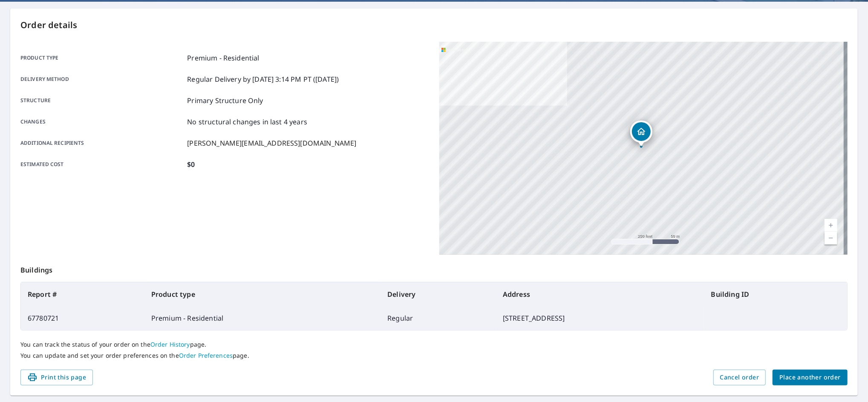 The image size is (868, 402). Describe the element at coordinates (102, 122) in the screenshot. I see `p: Changes` at that location.